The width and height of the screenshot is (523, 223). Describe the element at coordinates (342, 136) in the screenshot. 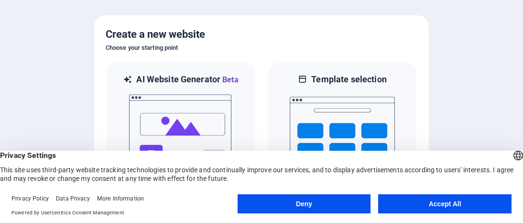

I see `div: Template selectionChoose from 150+ templates and adjust it to you needs.` at that location.